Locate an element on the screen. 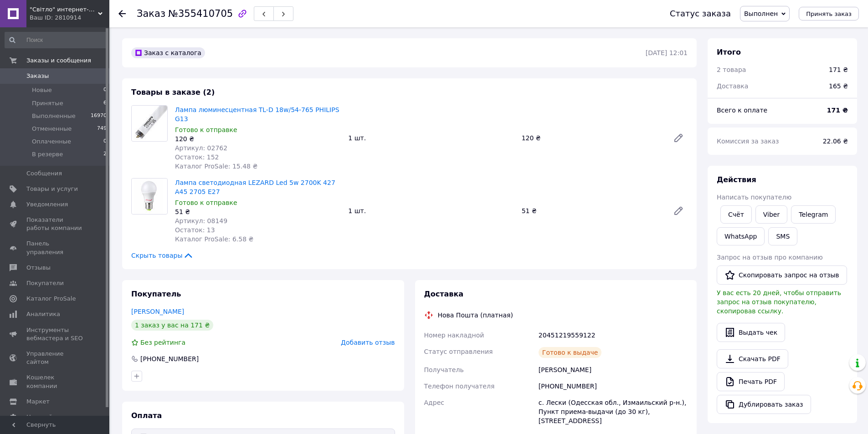 The height and width of the screenshot is (434, 868). div: Заказ с каталога is located at coordinates (168, 53).